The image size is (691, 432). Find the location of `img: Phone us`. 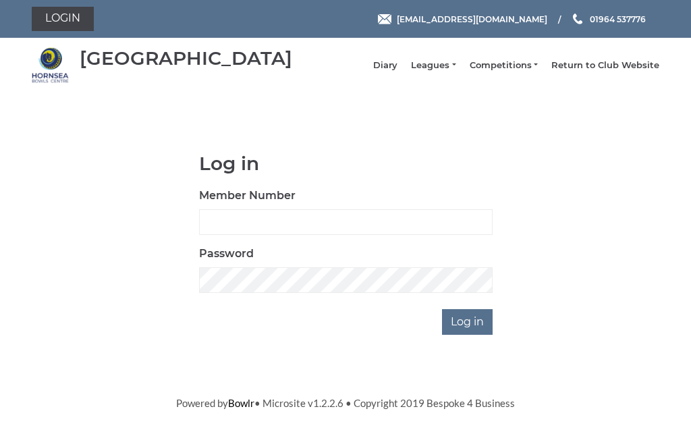

img: Phone us is located at coordinates (577, 19).